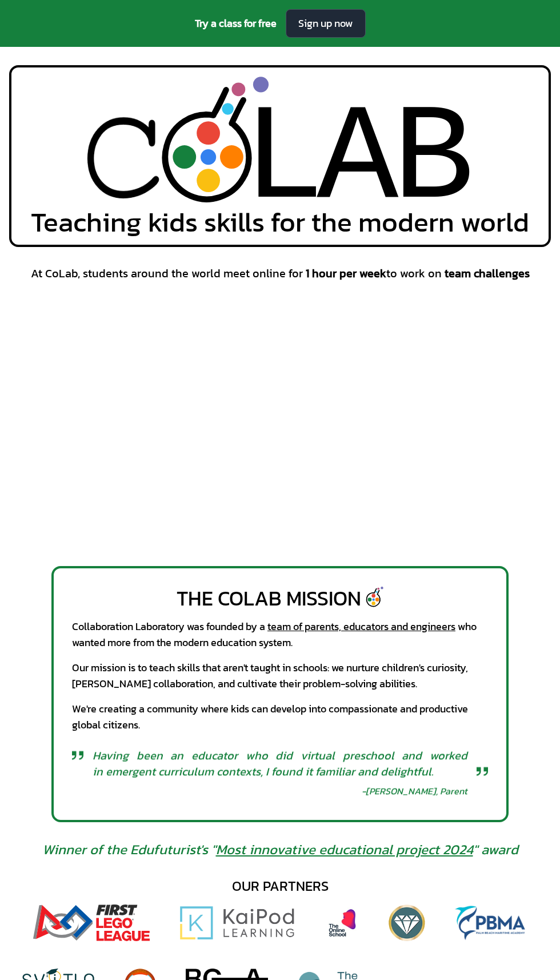 The image size is (560, 980). I want to click on div: L, so click(284, 160).